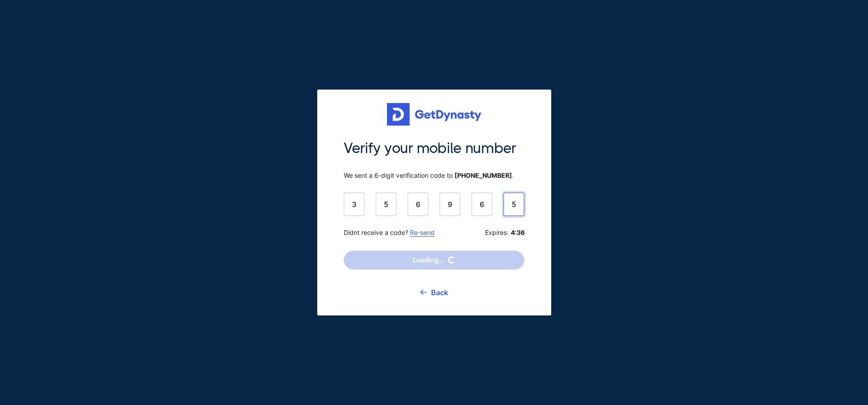 The width and height of the screenshot is (868, 405). Describe the element at coordinates (434, 149) in the screenshot. I see `span: Verify your mobile number` at that location.